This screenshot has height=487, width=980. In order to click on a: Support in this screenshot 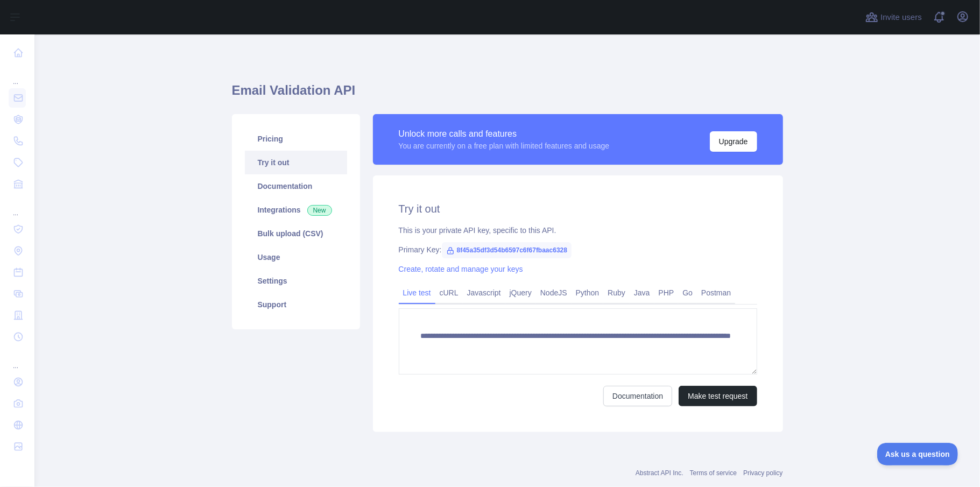, I will do `click(296, 305)`.